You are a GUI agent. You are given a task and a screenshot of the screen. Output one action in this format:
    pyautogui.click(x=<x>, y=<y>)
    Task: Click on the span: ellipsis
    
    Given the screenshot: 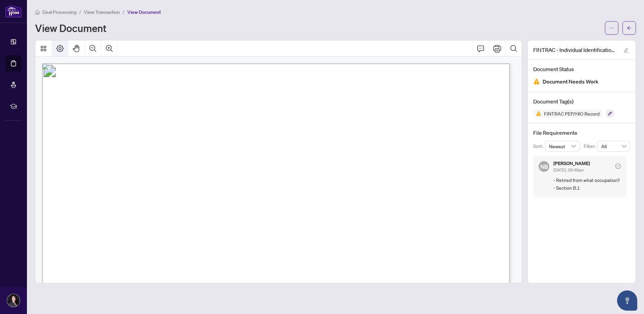 What is the action you would take?
    pyautogui.click(x=612, y=28)
    